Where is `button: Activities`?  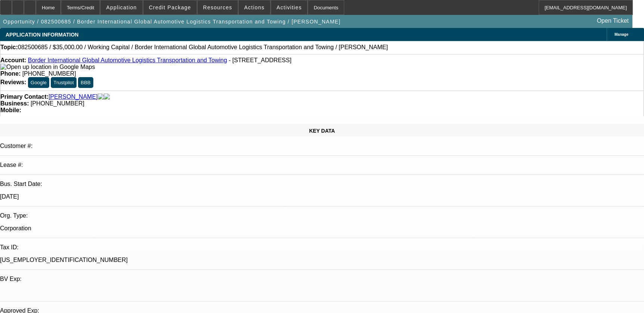 button: Activities is located at coordinates (289, 7).